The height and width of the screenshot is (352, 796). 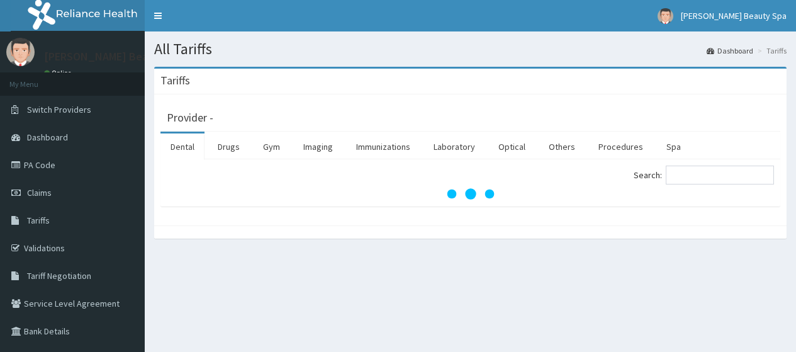 What do you see at coordinates (271, 147) in the screenshot?
I see `a: Gym` at bounding box center [271, 147].